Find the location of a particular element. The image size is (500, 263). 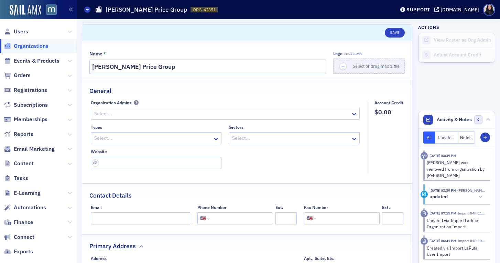

h2: General is located at coordinates (100, 91).